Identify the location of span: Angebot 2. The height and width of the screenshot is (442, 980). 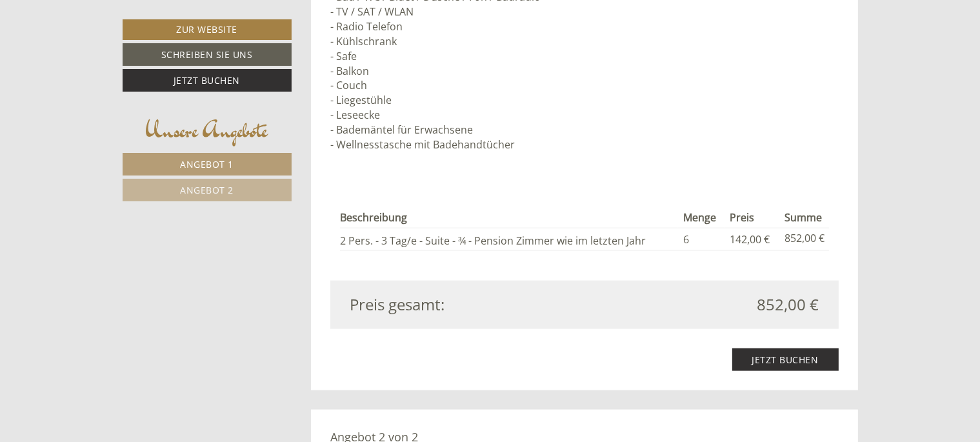
(207, 190).